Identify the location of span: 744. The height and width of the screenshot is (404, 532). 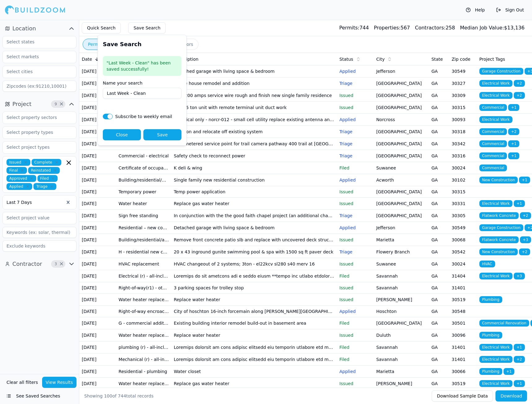
(122, 396).